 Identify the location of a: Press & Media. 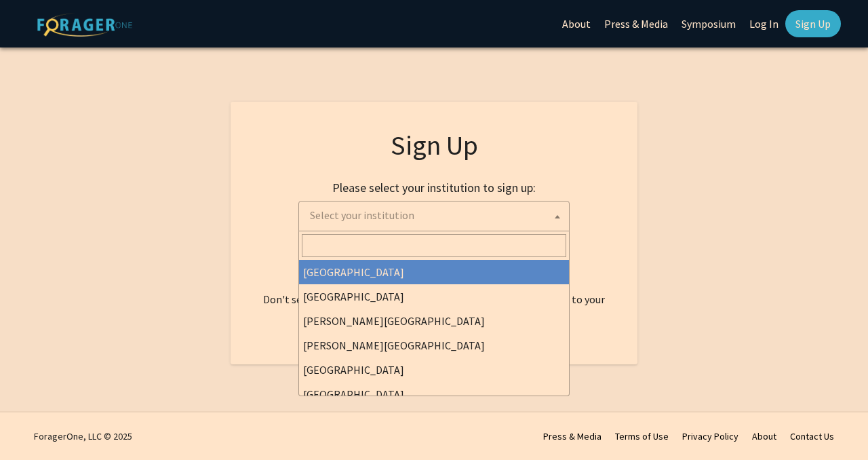
(572, 436).